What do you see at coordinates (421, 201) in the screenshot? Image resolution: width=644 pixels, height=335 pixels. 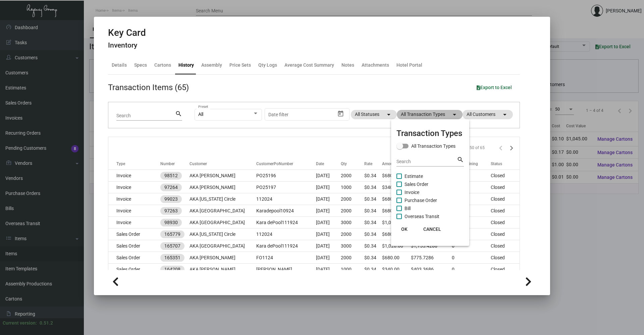 I see `span: Purchase Order` at bounding box center [421, 201].